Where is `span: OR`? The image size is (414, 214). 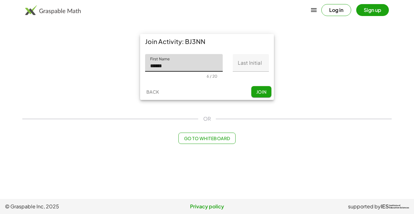
span: OR is located at coordinates (207, 119).